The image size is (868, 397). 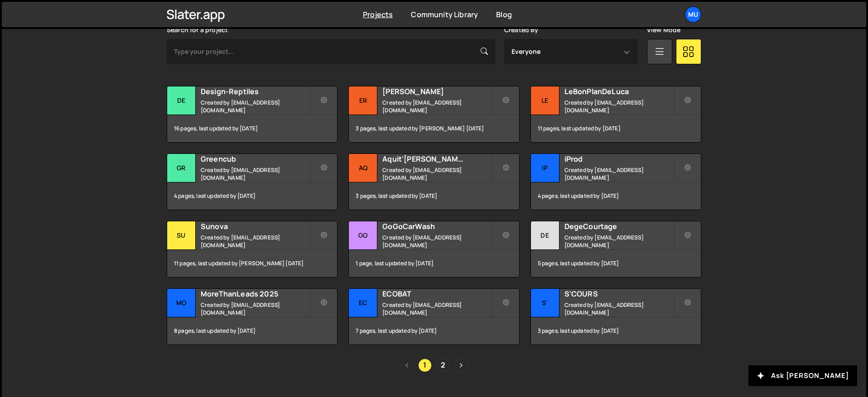 I want to click on div: Go, so click(x=363, y=235).